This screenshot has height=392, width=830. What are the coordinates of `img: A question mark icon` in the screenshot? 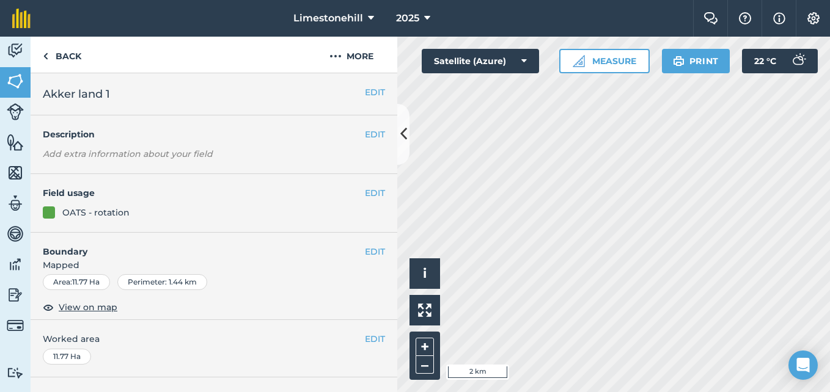 It's located at (745, 18).